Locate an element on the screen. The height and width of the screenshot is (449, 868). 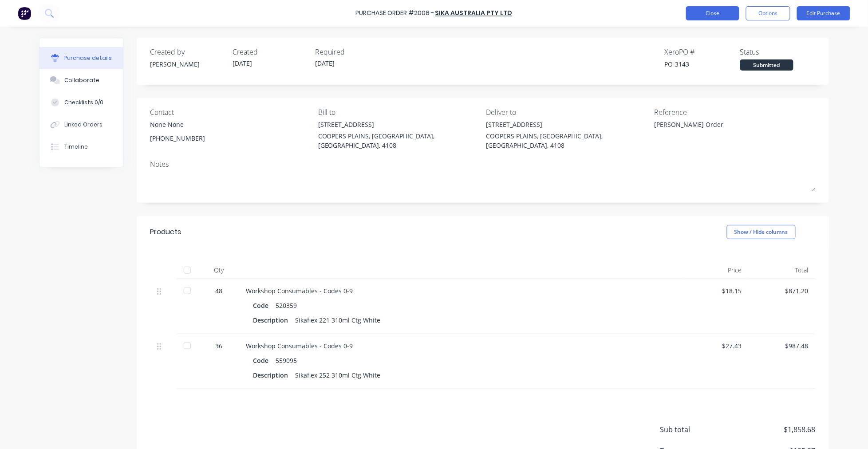
div: Timeline is located at coordinates (76, 147).